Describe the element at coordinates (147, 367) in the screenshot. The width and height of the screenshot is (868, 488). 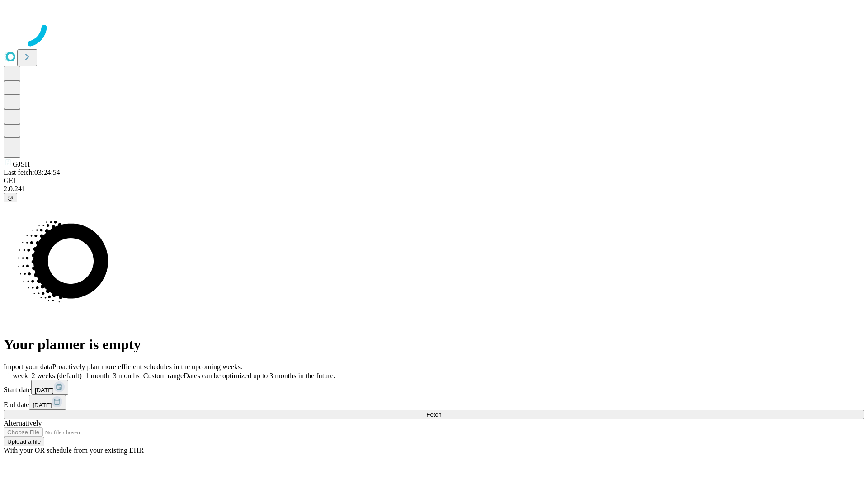
I see `span: Proactively plan more efficient schedules in the upcoming weeks.` at that location.